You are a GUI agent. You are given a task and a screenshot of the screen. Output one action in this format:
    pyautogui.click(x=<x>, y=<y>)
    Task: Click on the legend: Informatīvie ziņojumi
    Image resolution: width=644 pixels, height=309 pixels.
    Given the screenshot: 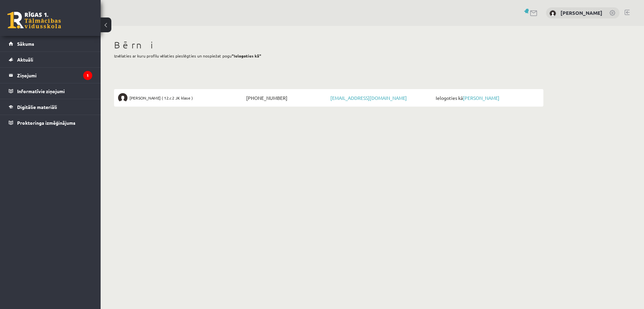 What is the action you would take?
    pyautogui.click(x=55, y=91)
    